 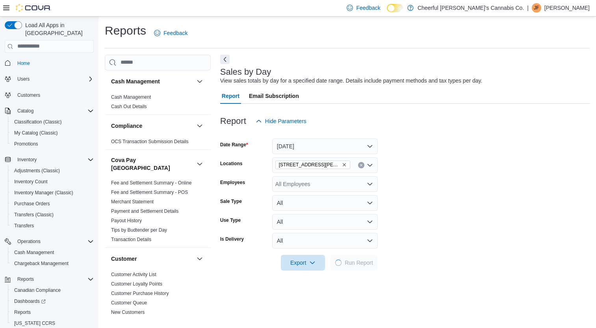 I want to click on button: Remove 35 Beaucage Park from selection in this group, so click(x=344, y=165).